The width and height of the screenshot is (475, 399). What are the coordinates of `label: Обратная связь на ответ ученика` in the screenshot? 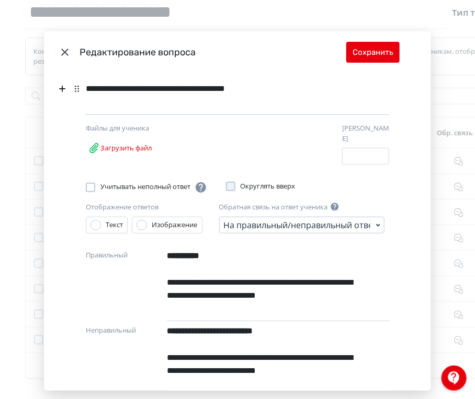 It's located at (273, 208).